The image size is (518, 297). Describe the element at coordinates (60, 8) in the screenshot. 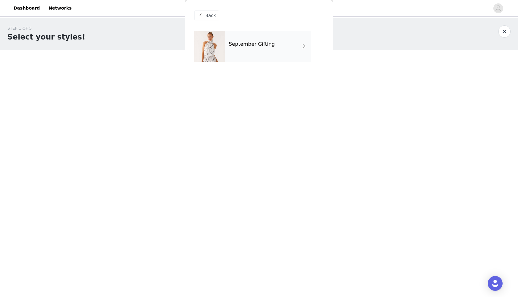

I see `a: Networks` at that location.